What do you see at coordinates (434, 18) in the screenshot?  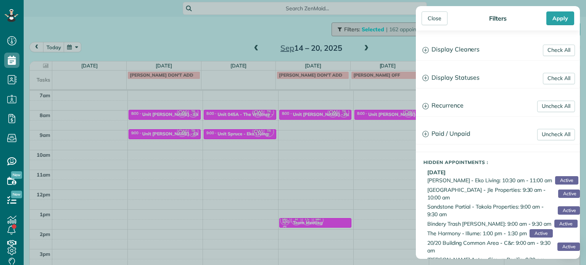 I see `div: Close` at bounding box center [434, 18].